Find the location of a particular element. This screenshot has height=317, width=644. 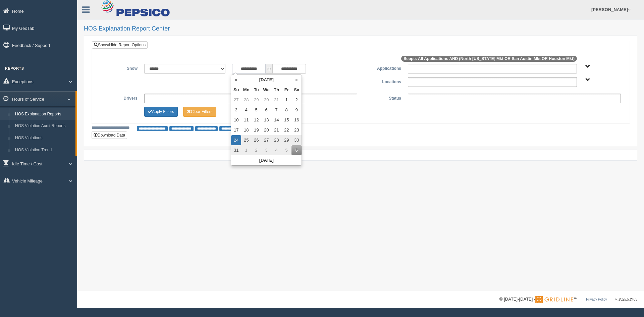

span: to is located at coordinates (269, 69).